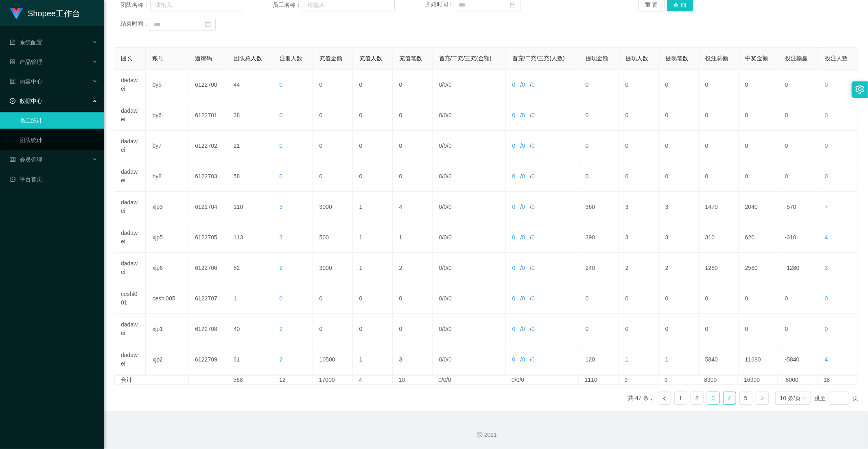 The image size is (868, 449). I want to click on td: 568, so click(250, 380).